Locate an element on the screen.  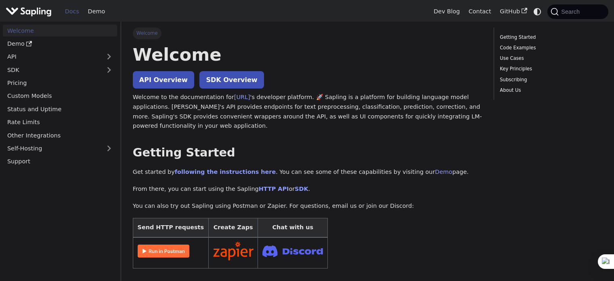
button: Search (Command+K) is located at coordinates (578, 12).